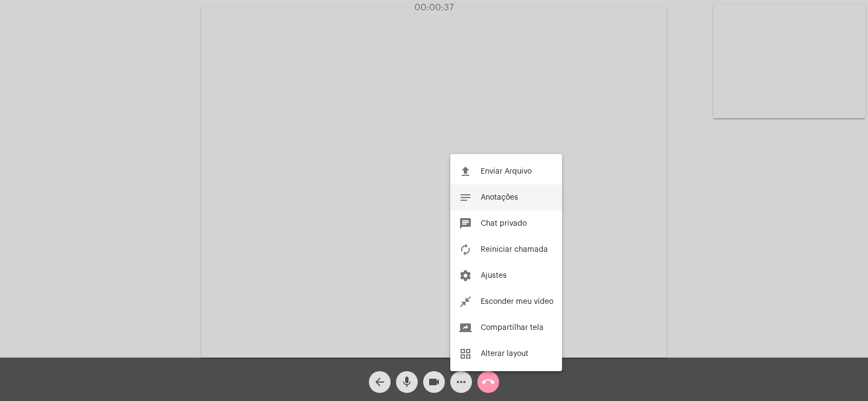 The image size is (868, 401). Describe the element at coordinates (466, 224) in the screenshot. I see `mat-icon: chat` at that location.